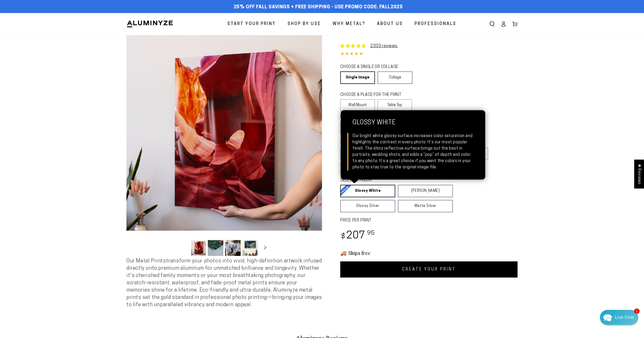 Image resolution: width=644 pixels, height=338 pixels. What do you see at coordinates (224, 146) in the screenshot?
I see `media-gallery: Gallery Viewer` at bounding box center [224, 146].